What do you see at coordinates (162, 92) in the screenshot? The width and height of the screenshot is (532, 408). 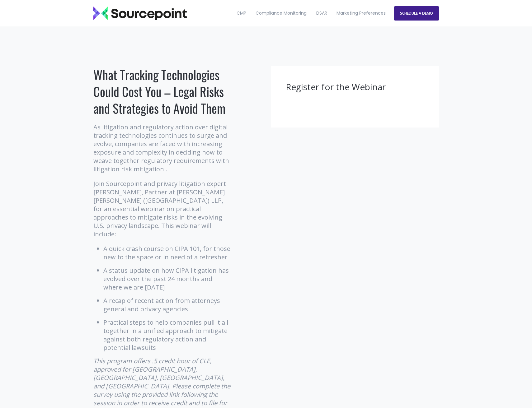 I see `h1: What Tracking Technologies Could Cost You – Legal Risks and Strategies to Avoid Them` at bounding box center [162, 92].